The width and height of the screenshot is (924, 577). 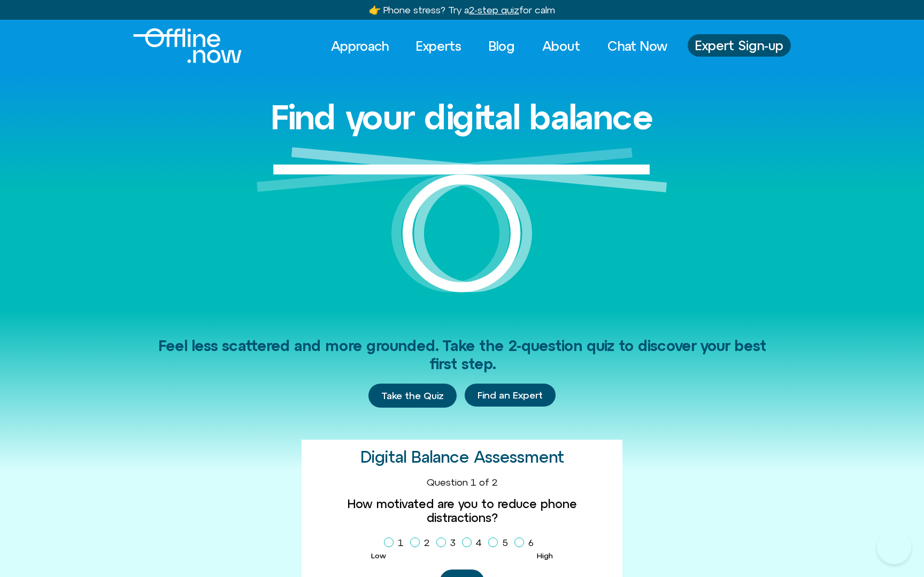 I want to click on div: Take the Quiz, so click(x=413, y=396).